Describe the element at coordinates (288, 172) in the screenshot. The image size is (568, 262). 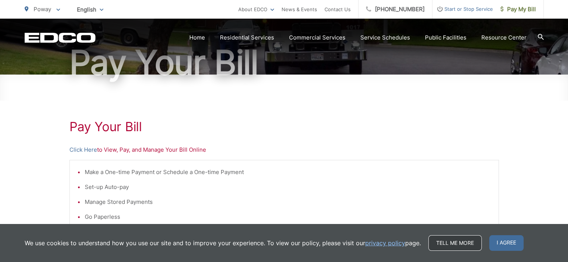
I see `li: Make a One-time Payment or Schedule a One-time Payment` at that location.